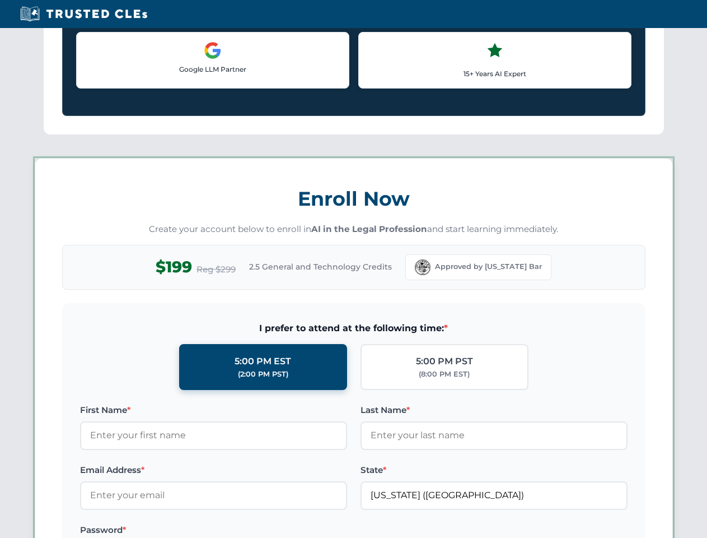 The height and width of the screenshot is (538, 707). I want to click on span: $199, so click(174, 267).